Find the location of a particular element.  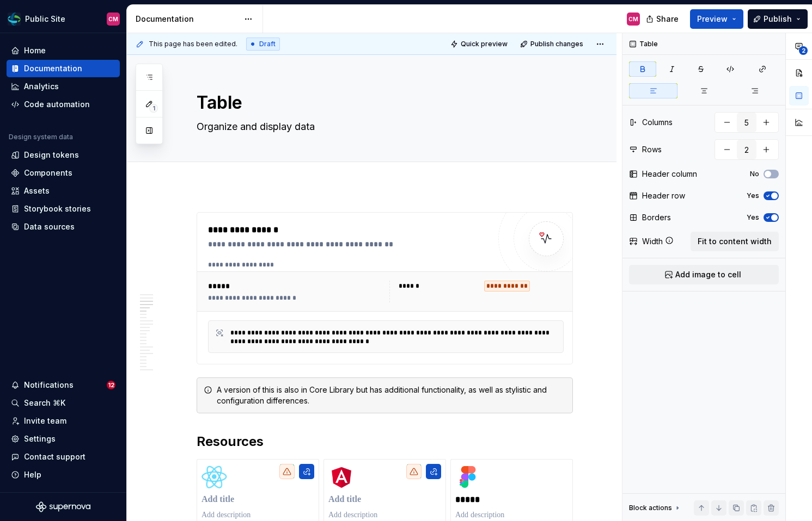

button: Add image to cell is located at coordinates (704, 275).